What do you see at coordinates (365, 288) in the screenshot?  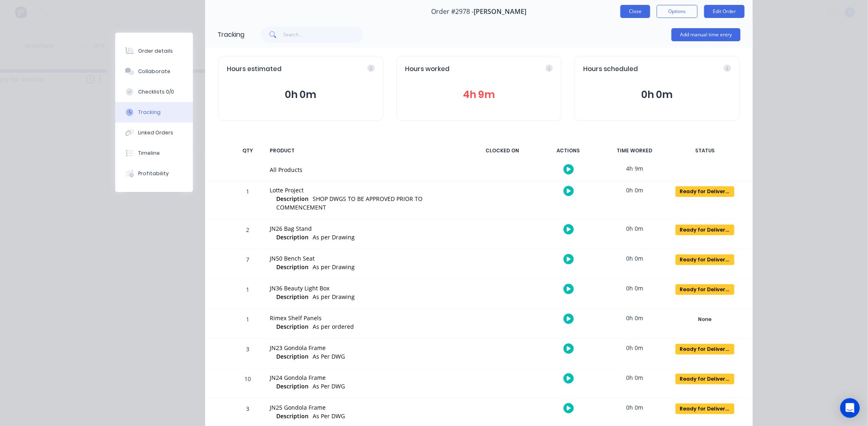 I see `div: JN36 Beauty Light Box` at bounding box center [365, 288].